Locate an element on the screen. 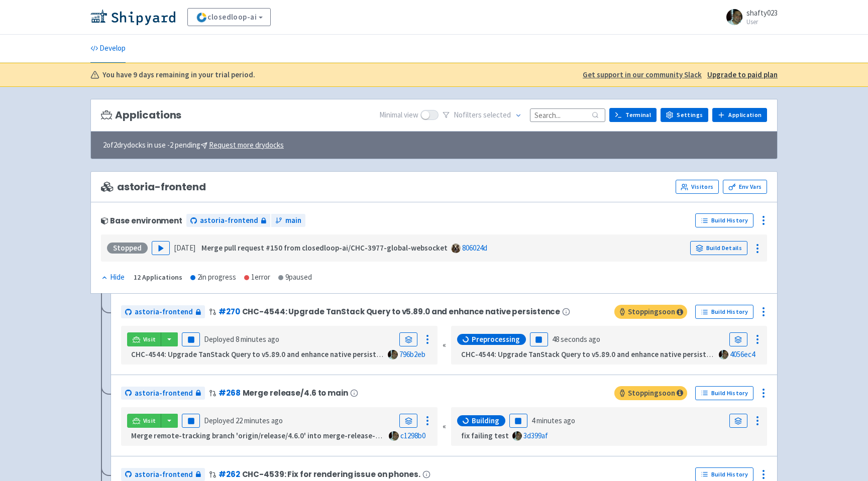 This screenshot has height=481, width=868. span: 2 of 2 drydocks in use - 2 pending is located at coordinates (194, 145).